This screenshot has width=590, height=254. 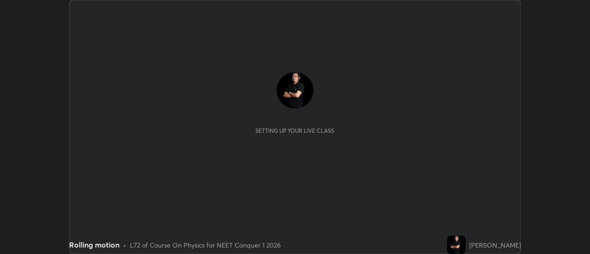 I want to click on div: Setting up your live class, so click(x=295, y=131).